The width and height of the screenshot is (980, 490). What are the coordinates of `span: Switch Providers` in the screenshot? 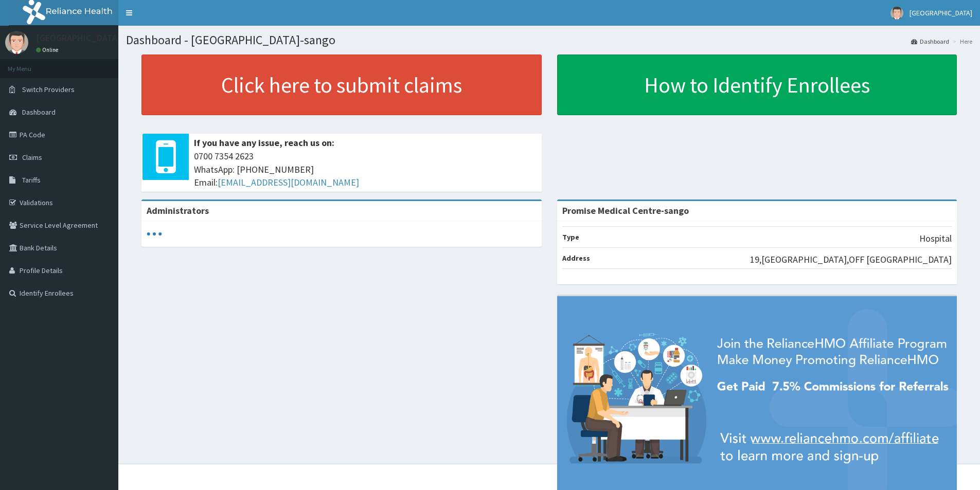 It's located at (48, 89).